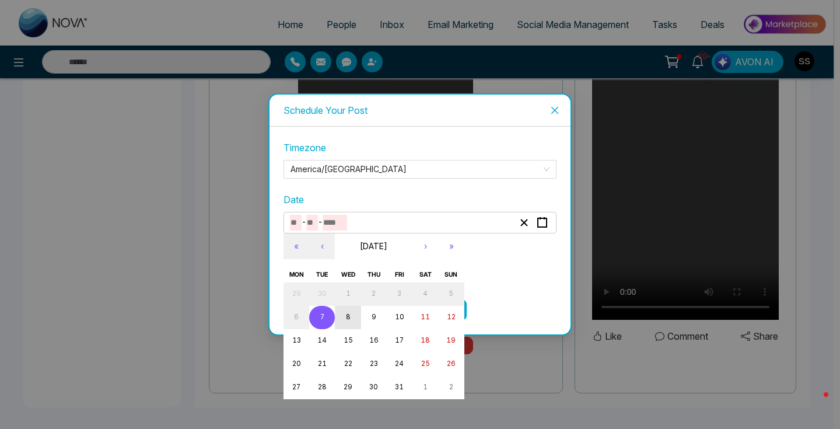  Describe the element at coordinates (348, 317) in the screenshot. I see `abbr: October 8, 2025` at that location.